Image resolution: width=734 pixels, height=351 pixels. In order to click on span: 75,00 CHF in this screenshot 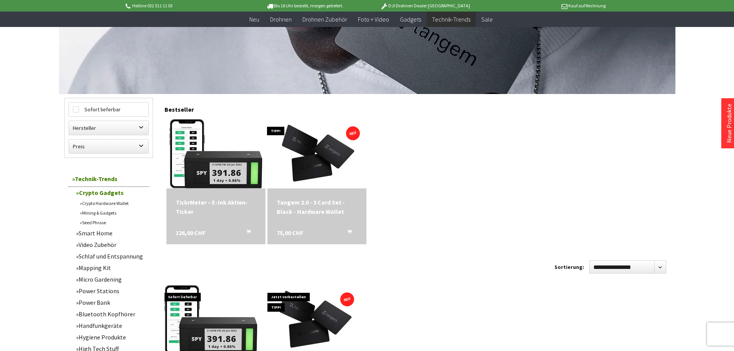, I will do `click(290, 233)`.